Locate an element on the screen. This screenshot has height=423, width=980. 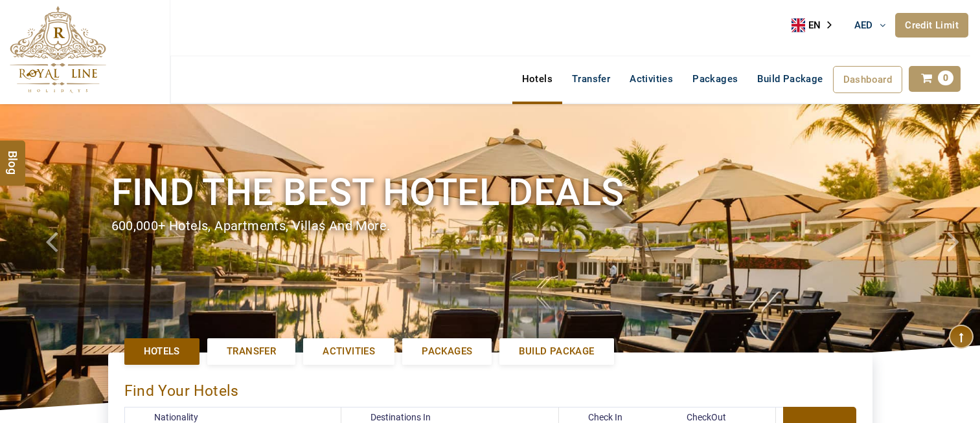
span: Packages is located at coordinates (447, 351).